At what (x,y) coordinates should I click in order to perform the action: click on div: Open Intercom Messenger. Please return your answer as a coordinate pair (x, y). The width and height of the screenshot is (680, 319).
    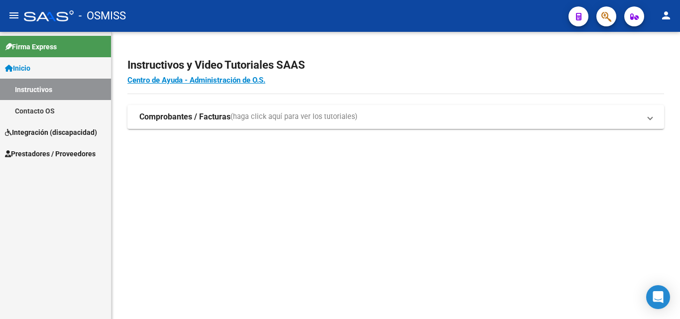
    Looking at the image, I should click on (658, 297).